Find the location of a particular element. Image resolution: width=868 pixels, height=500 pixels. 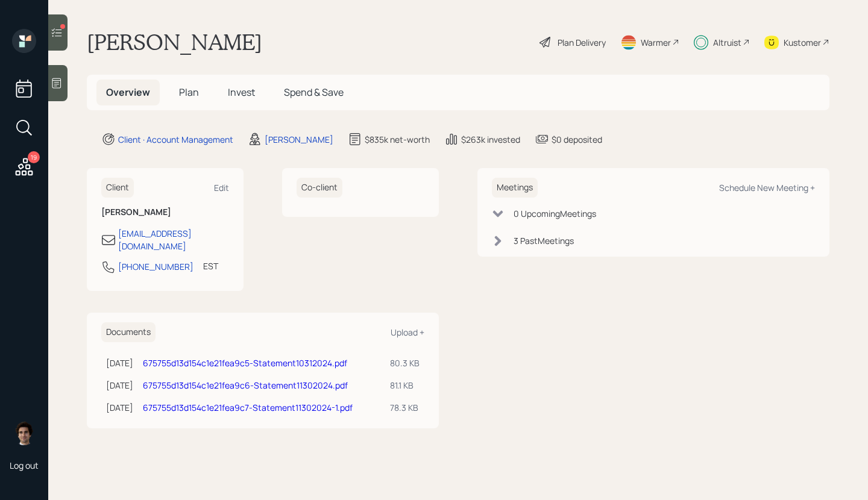

div: Upload + is located at coordinates (407, 332).